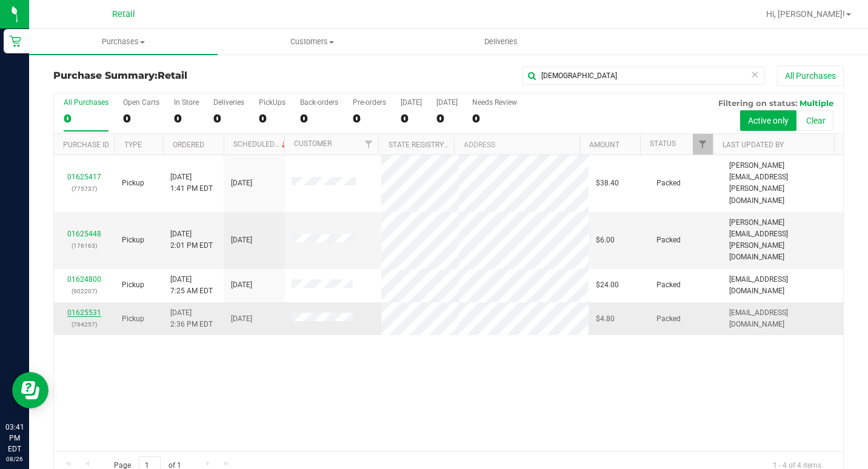  What do you see at coordinates (319, 102) in the screenshot?
I see `div: Back-orders` at bounding box center [319, 102].